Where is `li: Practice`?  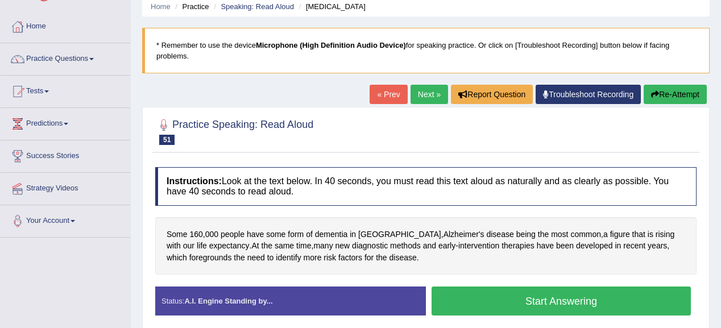
li: Practice is located at coordinates (190, 6).